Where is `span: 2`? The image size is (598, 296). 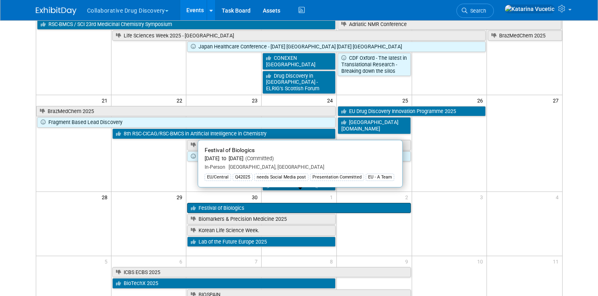
span: 2 is located at coordinates (408, 197).